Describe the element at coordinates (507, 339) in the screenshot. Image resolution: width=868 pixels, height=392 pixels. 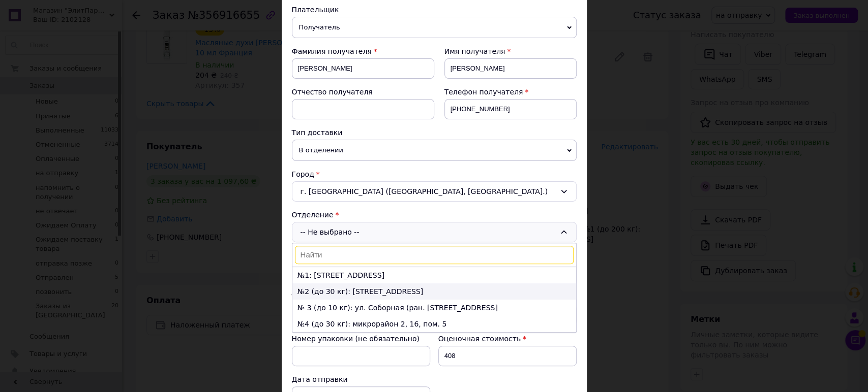
I see `div: Оценочная стоимость` at that location.